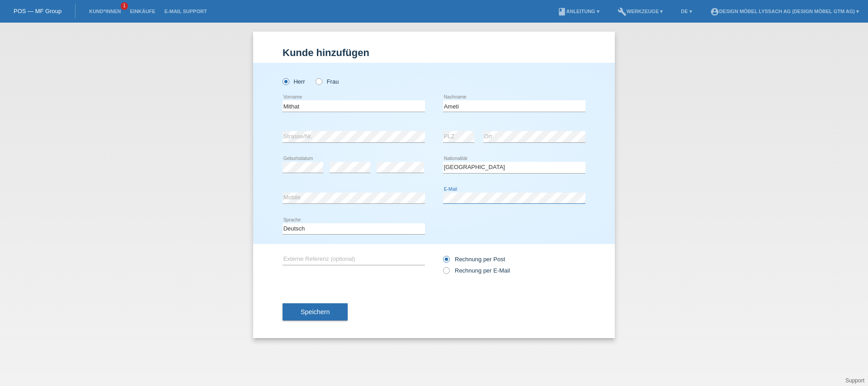  Describe the element at coordinates (105, 12) in the screenshot. I see `a: Kund*innen` at that location.